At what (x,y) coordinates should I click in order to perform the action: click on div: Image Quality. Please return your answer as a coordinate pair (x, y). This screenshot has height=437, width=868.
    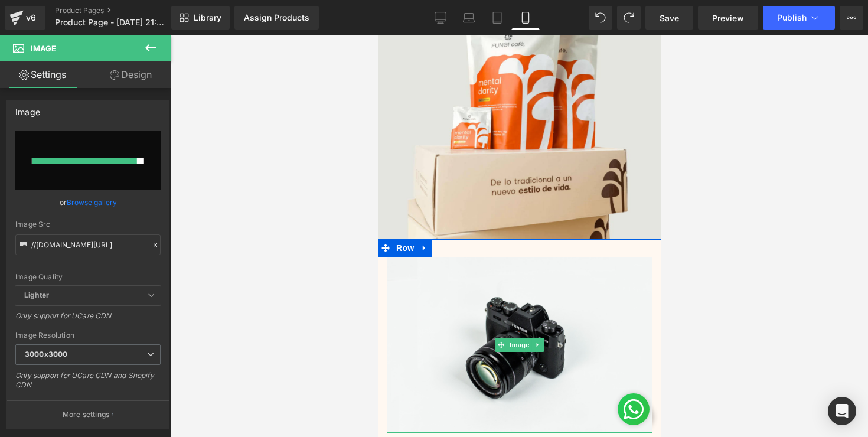
    Looking at the image, I should click on (88, 277).